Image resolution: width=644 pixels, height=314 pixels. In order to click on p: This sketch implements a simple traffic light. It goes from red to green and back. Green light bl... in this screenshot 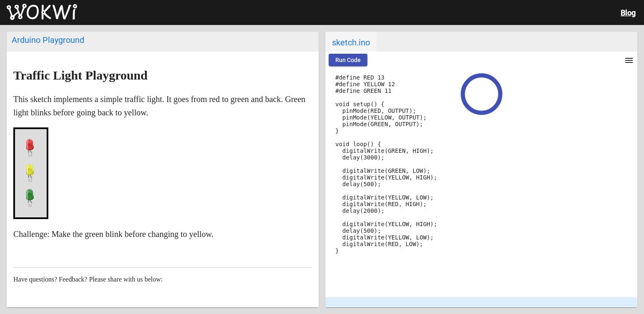, I will do `click(163, 106)`.